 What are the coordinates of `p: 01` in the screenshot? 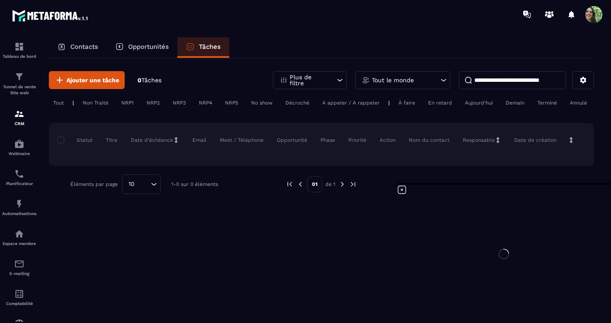 It's located at (315, 184).